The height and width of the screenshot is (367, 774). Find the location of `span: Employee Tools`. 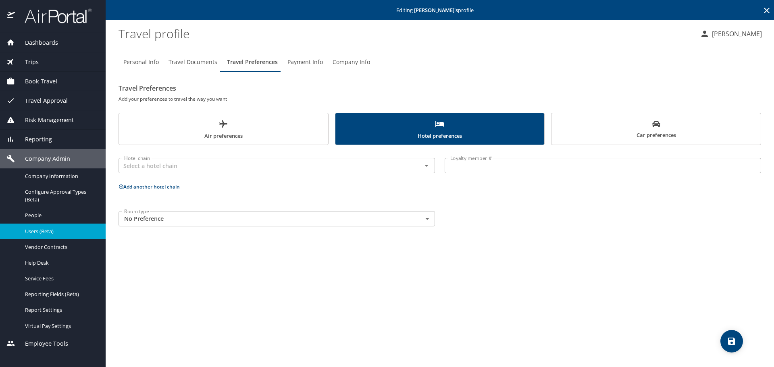

span: Employee Tools is located at coordinates (41, 344).